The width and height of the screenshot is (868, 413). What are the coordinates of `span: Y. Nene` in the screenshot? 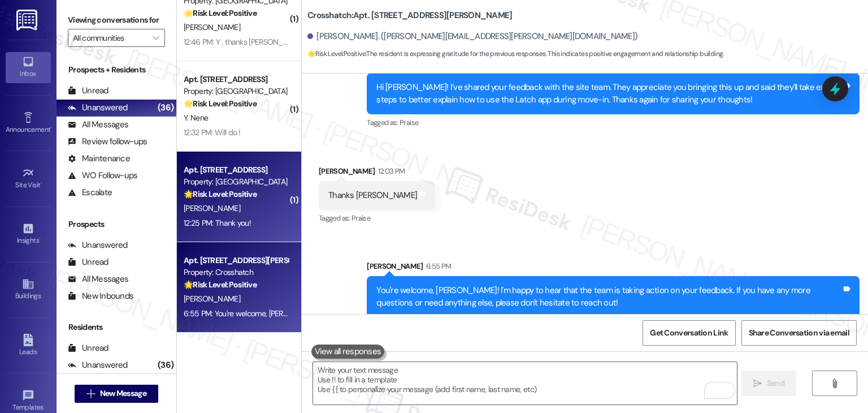 It's located at (196, 118).